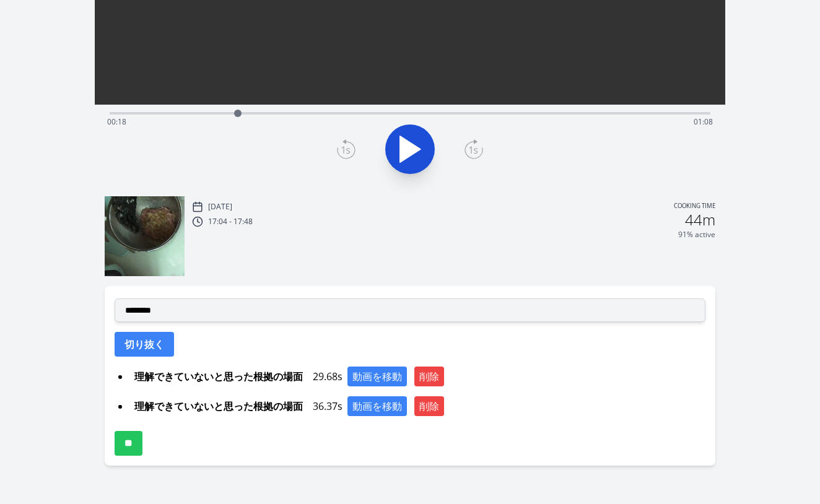  I want to click on p: Cooking time, so click(694, 206).